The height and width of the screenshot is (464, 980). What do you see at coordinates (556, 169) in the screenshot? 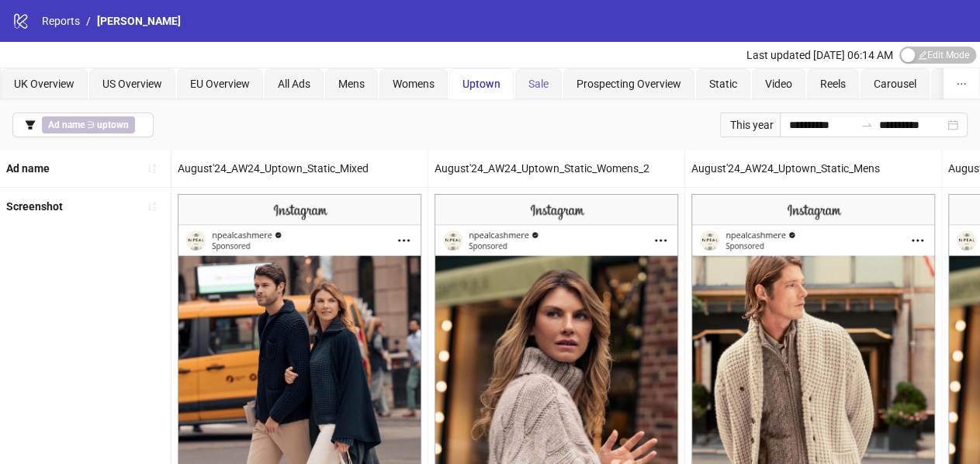
I see `div: August'24_AW24_Uptown_Static_Womens_2` at bounding box center [556, 169].